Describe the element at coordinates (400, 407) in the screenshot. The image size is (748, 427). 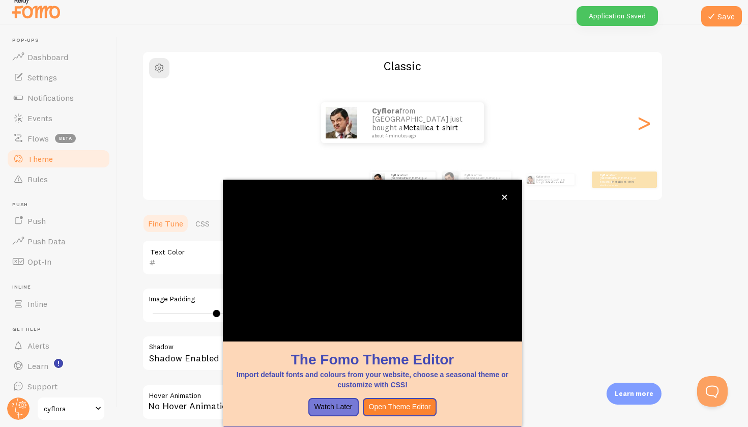
I see `button: Open Theme Editor` at that location.